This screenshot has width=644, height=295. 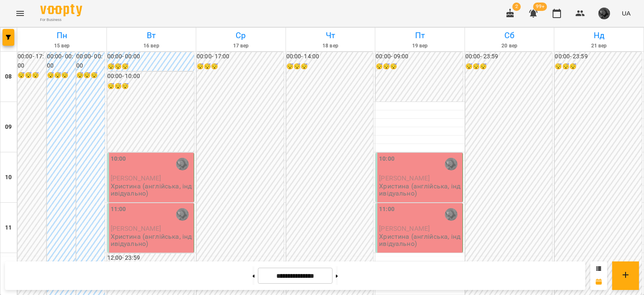 I want to click on span: 99+, so click(x=540, y=7).